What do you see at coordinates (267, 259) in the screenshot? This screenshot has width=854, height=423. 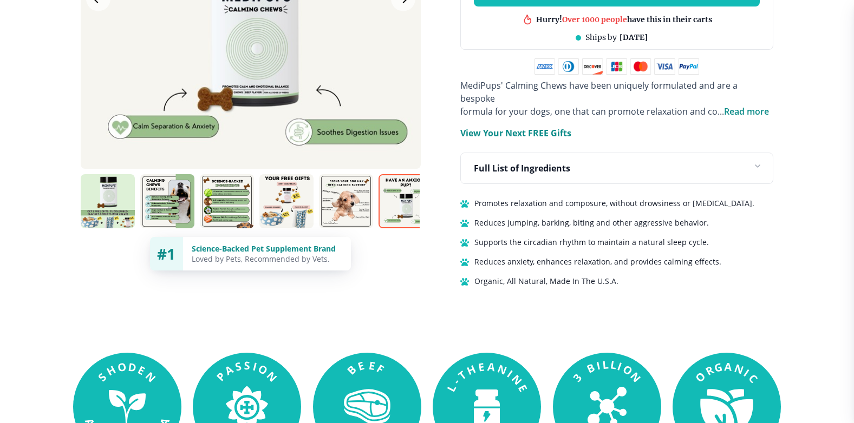 I see `div: Loved by Pets, Recommended by Vets.` at bounding box center [267, 259].